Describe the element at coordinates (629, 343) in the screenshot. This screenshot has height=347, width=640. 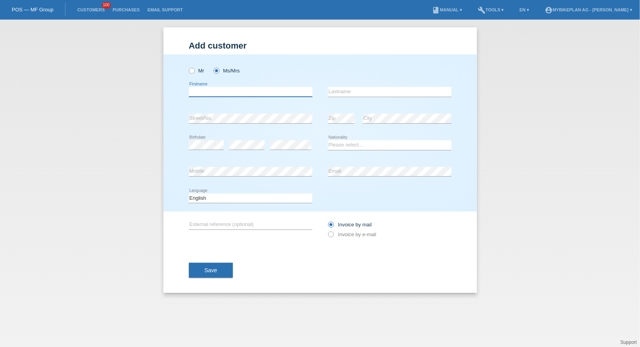
I see `a: Support` at that location.